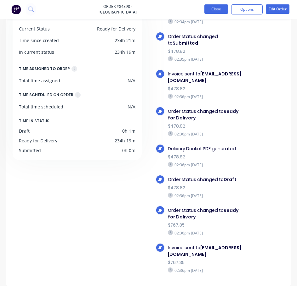  Describe the element at coordinates (41, 107) in the screenshot. I see `div: Total time scheduled` at that location.